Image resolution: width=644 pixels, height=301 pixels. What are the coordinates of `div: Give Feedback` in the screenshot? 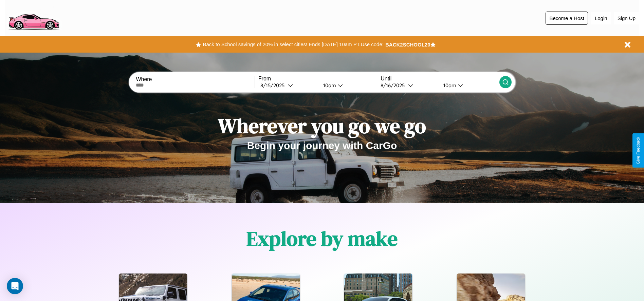 It's located at (638, 150).